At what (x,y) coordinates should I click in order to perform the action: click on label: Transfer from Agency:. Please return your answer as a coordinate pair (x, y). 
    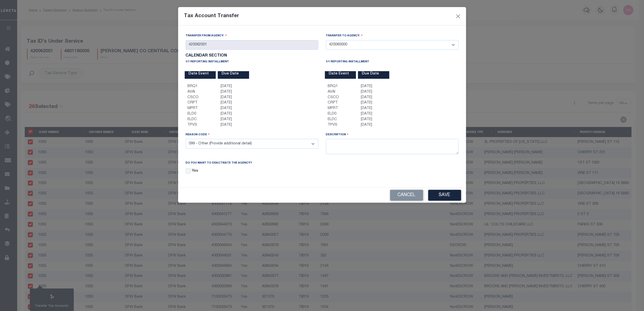
    Looking at the image, I should click on (207, 36).